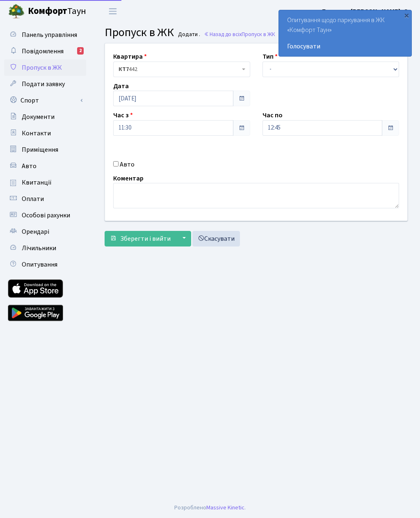  I want to click on a: Пропуск в ЖК, so click(45, 68).